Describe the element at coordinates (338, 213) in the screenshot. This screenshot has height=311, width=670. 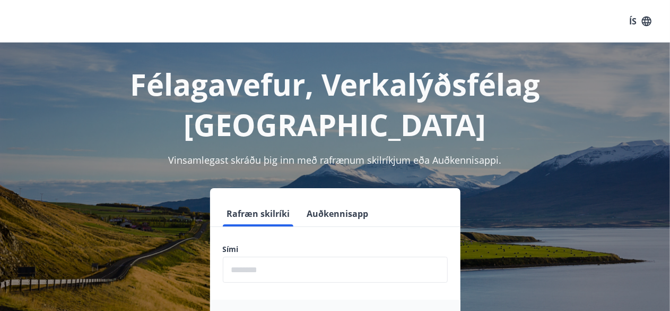
I see `button: Auðkennisapp` at that location.